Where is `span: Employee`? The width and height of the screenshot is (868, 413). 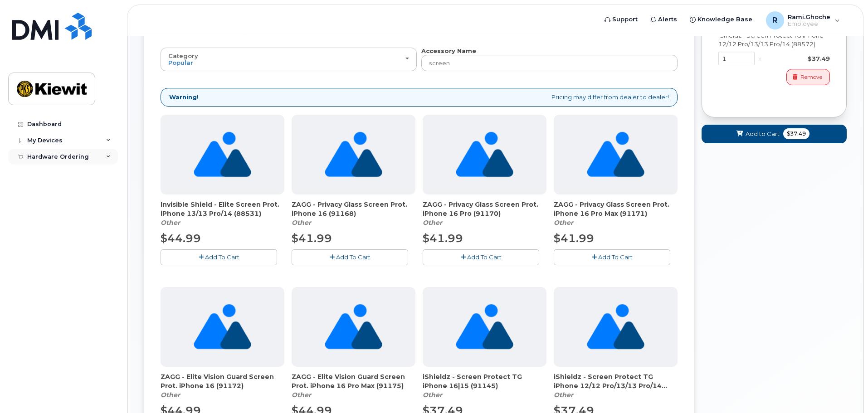 span: Employee is located at coordinates (809, 24).